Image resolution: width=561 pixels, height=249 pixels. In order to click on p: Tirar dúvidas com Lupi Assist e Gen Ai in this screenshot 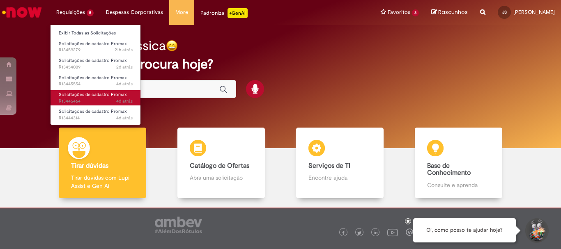, I will do `click(102, 182)`.